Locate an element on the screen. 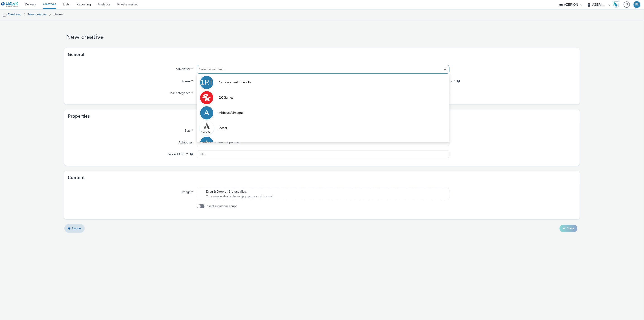  span: Your image should be in .jpg, .png or .gif format is located at coordinates (239, 196).